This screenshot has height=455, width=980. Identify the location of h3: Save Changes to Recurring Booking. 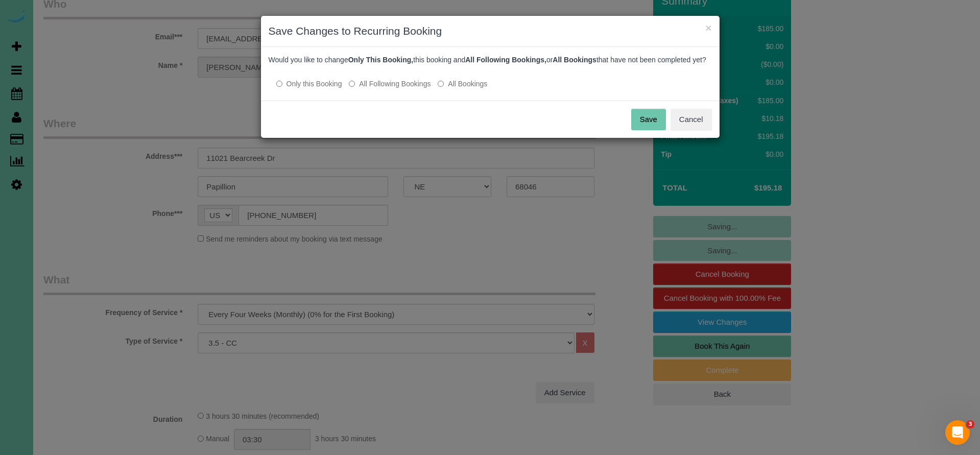
(490, 31).